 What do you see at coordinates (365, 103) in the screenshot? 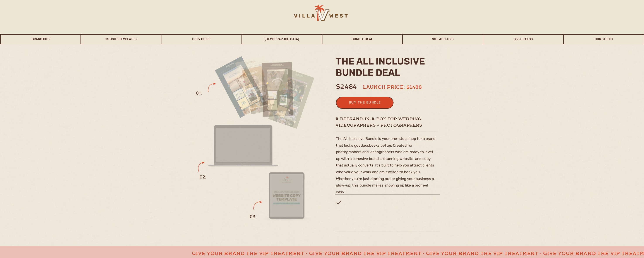
I see `div: buy the bundle` at bounding box center [365, 103].